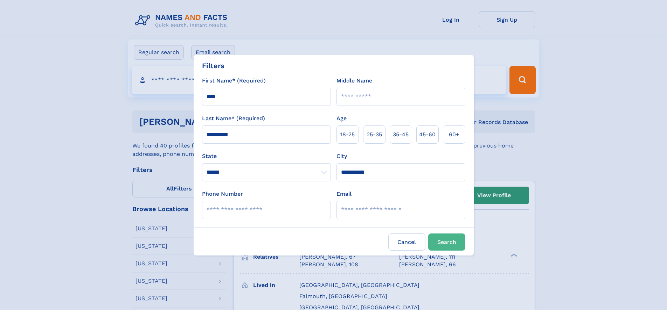  What do you see at coordinates (213, 66) in the screenshot?
I see `div: Filters` at bounding box center [213, 66].